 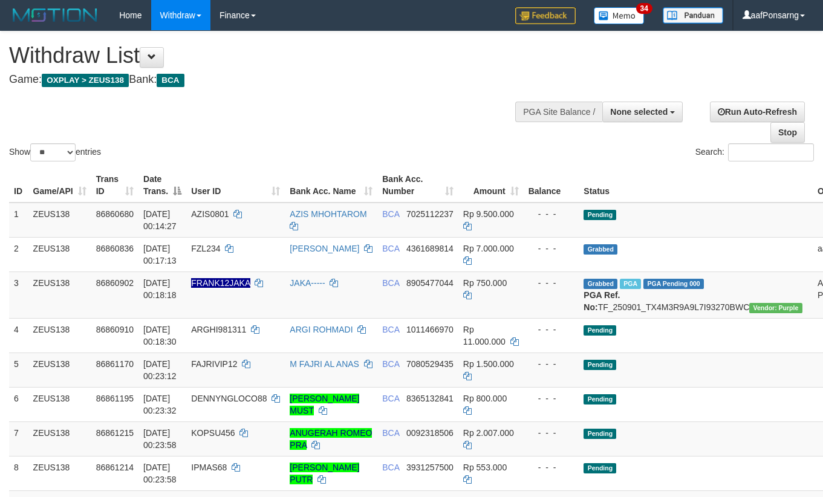 I want to click on span: ARGHI981311, so click(x=218, y=330).